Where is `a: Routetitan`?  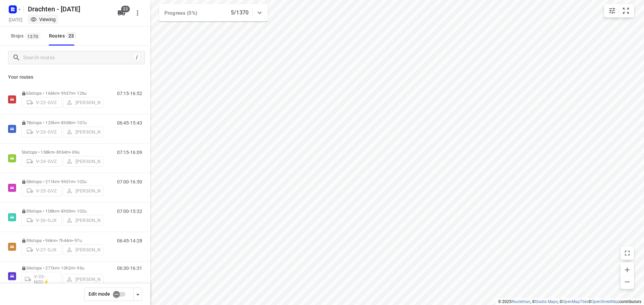 a: Routetitan is located at coordinates (521, 302).